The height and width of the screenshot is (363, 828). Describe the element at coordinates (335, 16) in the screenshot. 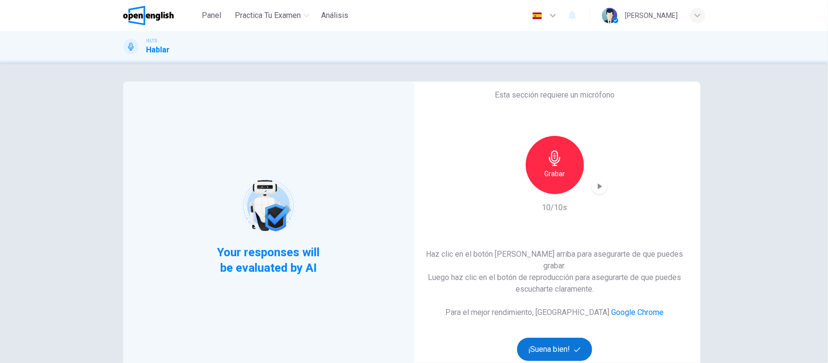

I see `a: Análisis` at that location.